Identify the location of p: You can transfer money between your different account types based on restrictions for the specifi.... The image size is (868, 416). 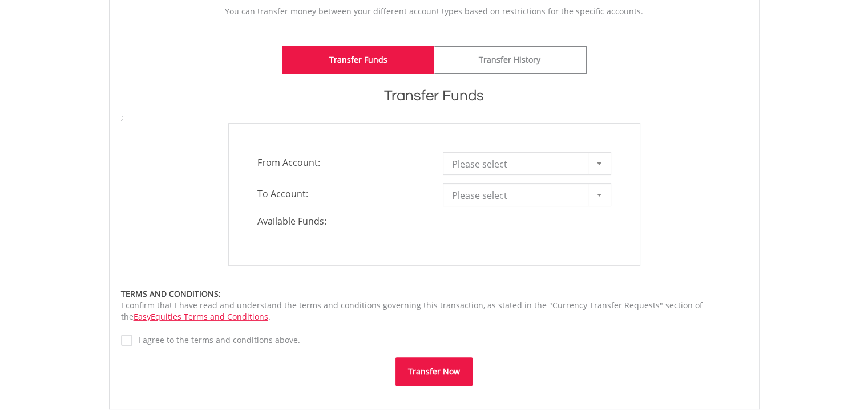
(434, 11).